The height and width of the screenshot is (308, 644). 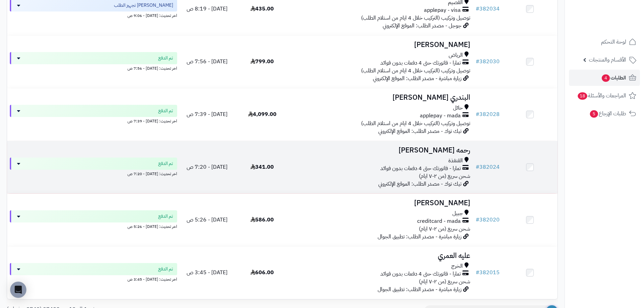 I want to click on span: 435.00, so click(x=262, y=9).